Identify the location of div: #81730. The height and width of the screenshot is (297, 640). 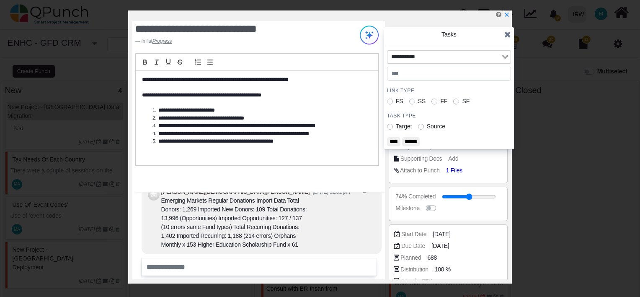
(433, 31).